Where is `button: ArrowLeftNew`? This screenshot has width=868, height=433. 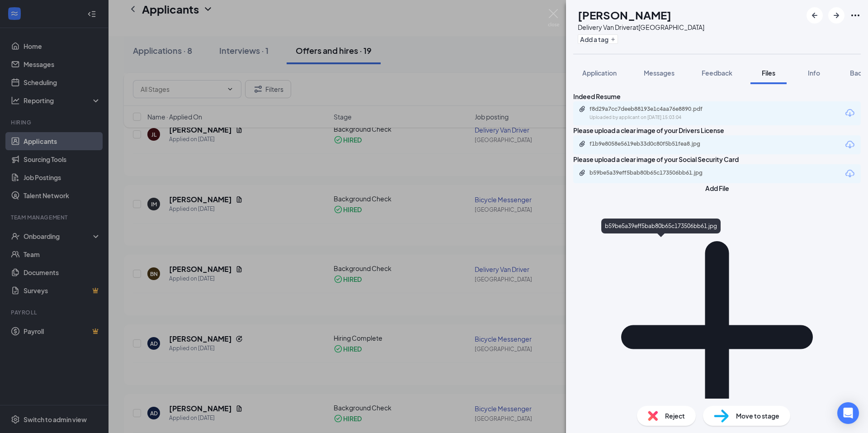 button: ArrowLeftNew is located at coordinates (815, 15).